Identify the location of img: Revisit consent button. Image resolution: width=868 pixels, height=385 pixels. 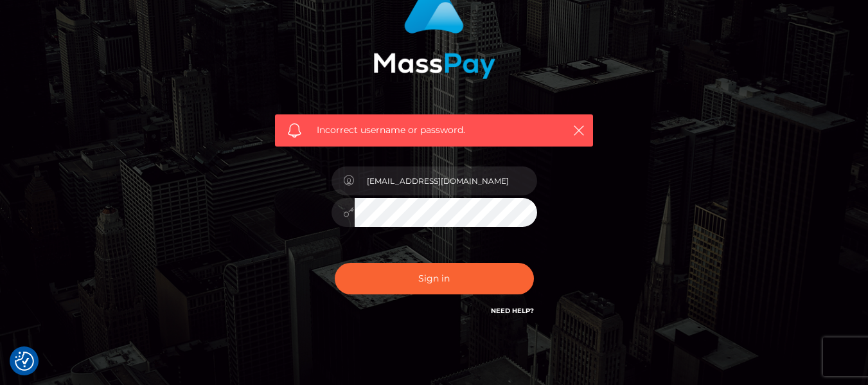
(24, 362).